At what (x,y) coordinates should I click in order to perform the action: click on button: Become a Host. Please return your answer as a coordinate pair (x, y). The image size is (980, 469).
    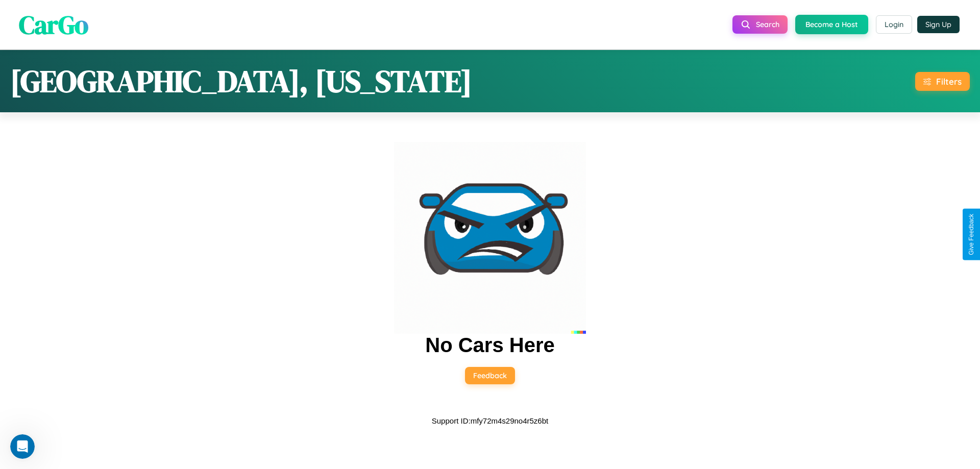
    Looking at the image, I should click on (831, 25).